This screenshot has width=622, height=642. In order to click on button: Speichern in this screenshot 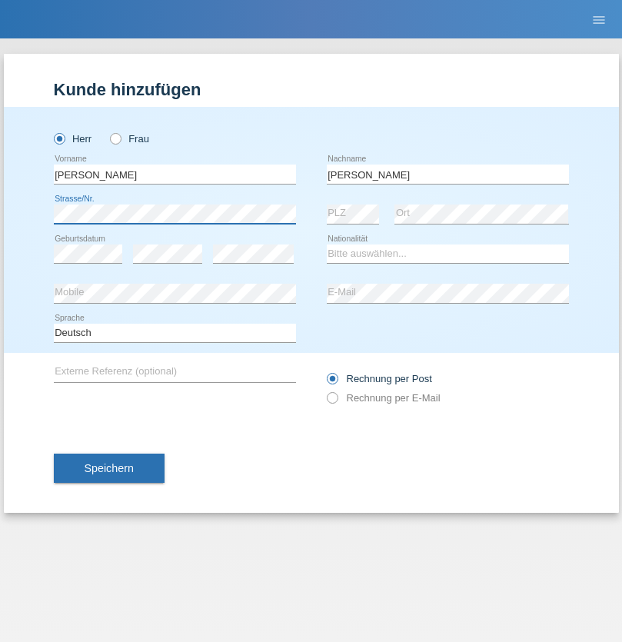, I will do `click(109, 468)`.